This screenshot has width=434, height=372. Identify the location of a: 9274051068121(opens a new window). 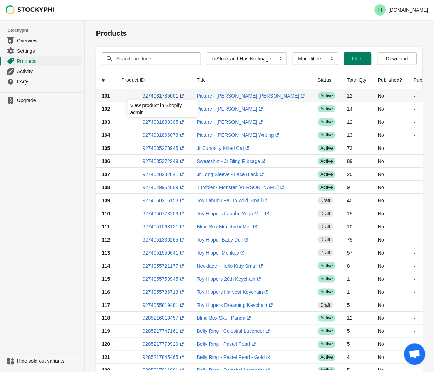
(164, 226).